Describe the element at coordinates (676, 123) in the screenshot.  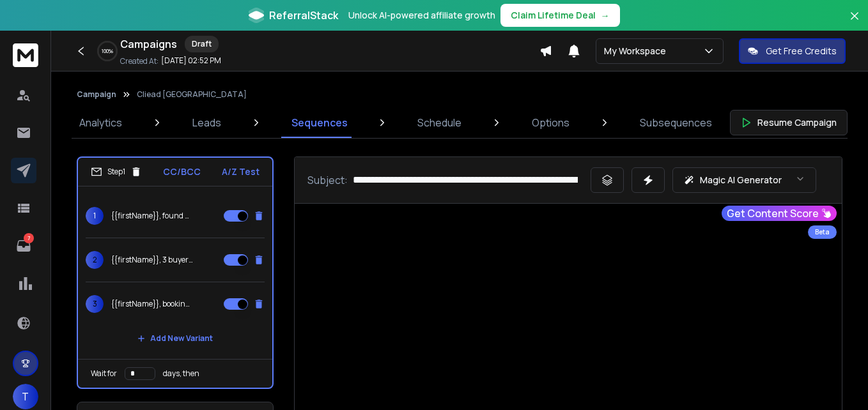
I see `a: Subsequences` at that location.